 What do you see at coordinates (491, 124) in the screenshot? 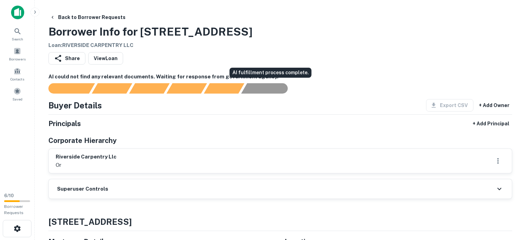
I see `button: + Add Principal` at bounding box center [491, 124].